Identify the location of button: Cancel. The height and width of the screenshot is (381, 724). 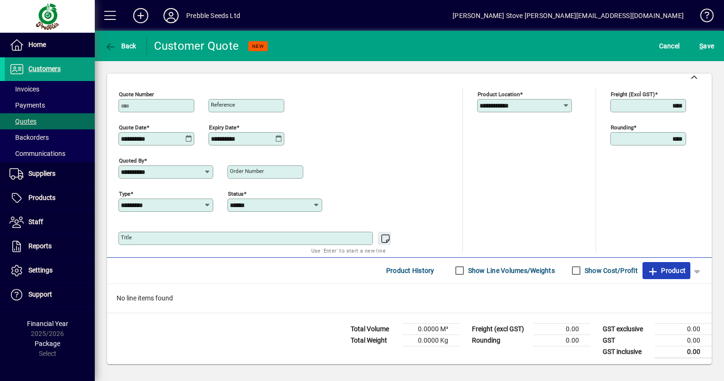
(670, 46).